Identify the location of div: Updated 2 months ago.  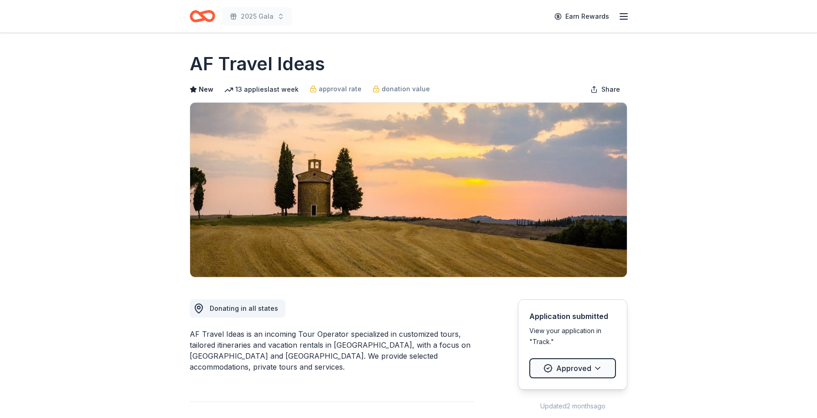
(573, 406).